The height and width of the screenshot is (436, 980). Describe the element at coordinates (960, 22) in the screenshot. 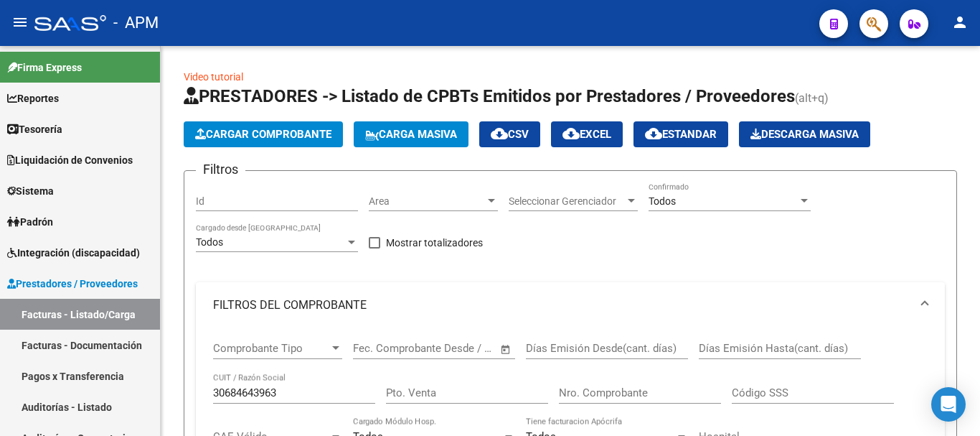

I see `mat-icon: person` at that location.